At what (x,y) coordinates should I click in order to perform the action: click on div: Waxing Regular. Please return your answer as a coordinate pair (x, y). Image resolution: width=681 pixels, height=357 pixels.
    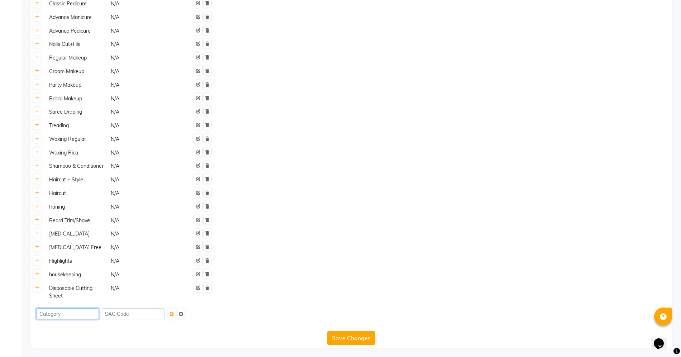
    Looking at the image, I should click on (77, 139).